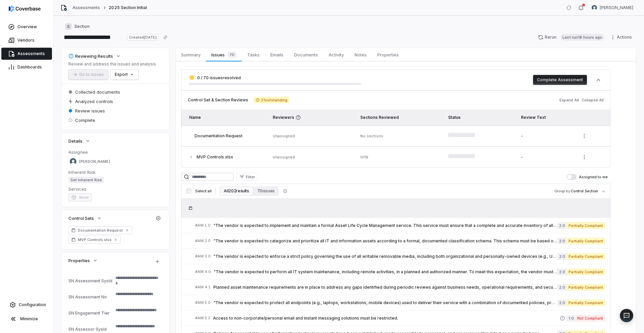 Image resolution: width=644 pixels, height=333 pixels. Describe the element at coordinates (81, 218) in the screenshot. I see `span: Control Sets` at that location.